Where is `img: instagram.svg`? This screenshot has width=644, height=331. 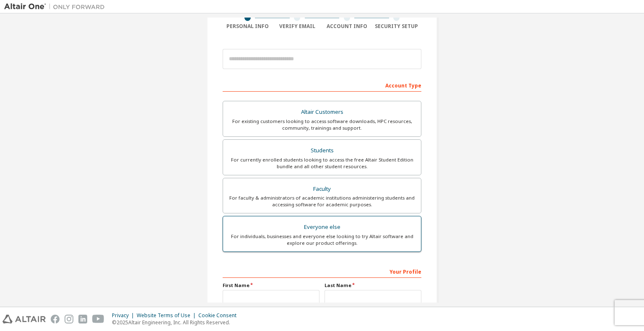
img: instagram.svg is located at coordinates (69, 319).